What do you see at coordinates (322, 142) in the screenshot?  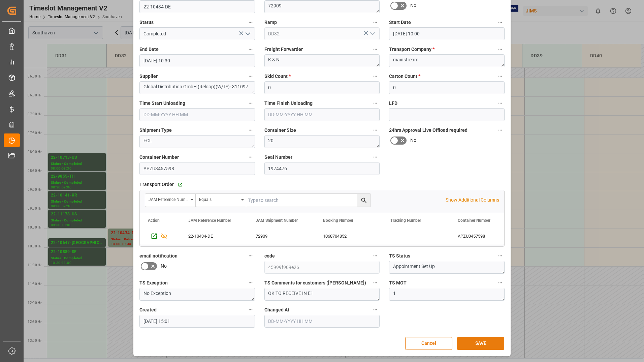 I see `textarea: 20` at bounding box center [322, 142].